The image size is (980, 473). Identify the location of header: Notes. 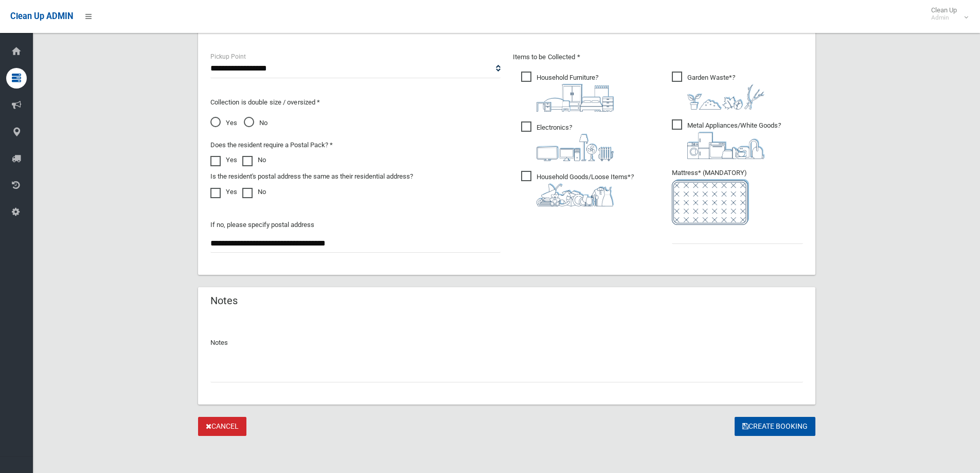
(223, 300).